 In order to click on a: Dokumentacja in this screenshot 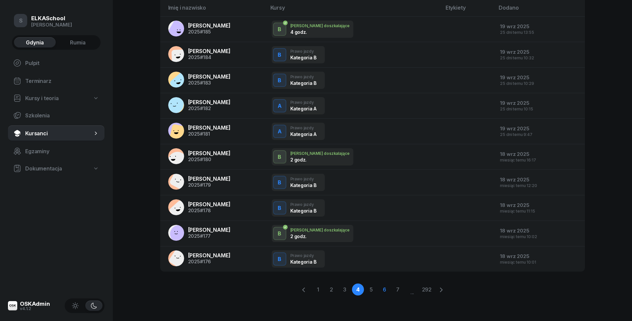, I will do `click(56, 169)`.